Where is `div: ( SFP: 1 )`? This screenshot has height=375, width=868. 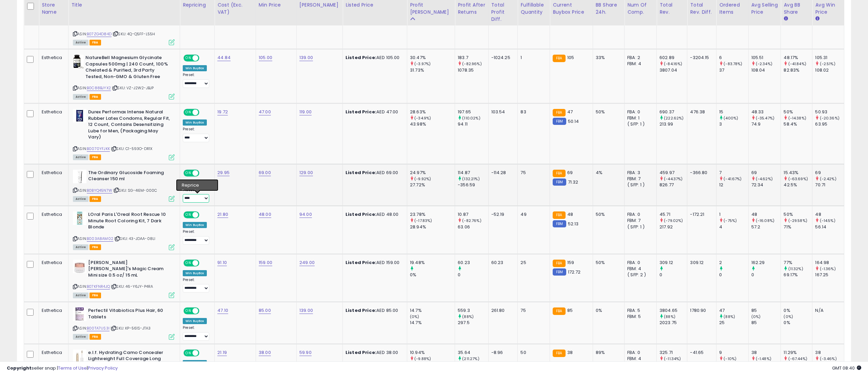
div: ( SFP: 1 ) is located at coordinates (639, 227).